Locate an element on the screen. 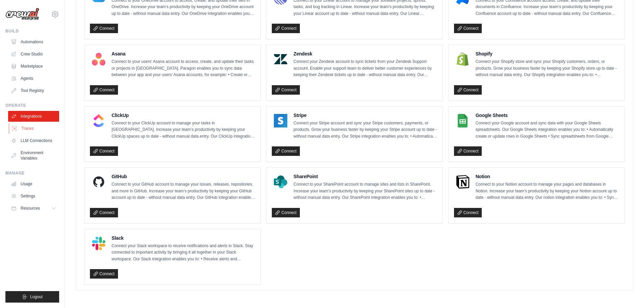 Image resolution: width=644 pixels, height=308 pixels. img: Slack Logo is located at coordinates (99, 244).